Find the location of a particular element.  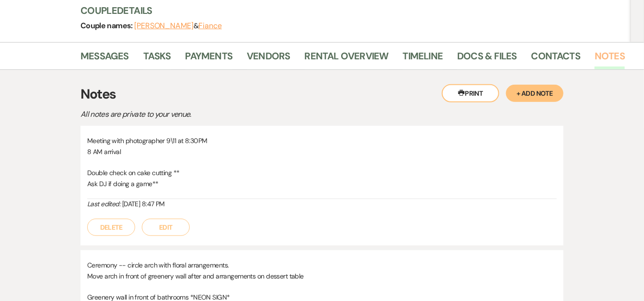

i: Last edited: is located at coordinates (104, 204).